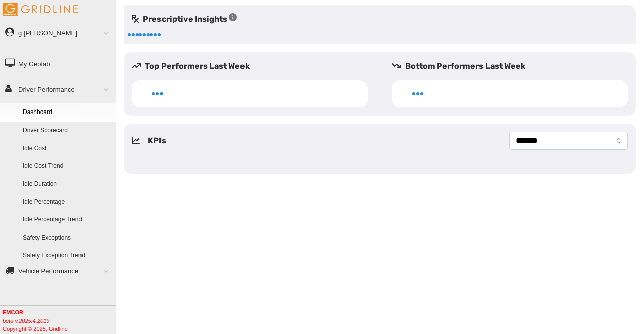 The image size is (644, 334). I want to click on a: Safety Exception Trend, so click(67, 255).